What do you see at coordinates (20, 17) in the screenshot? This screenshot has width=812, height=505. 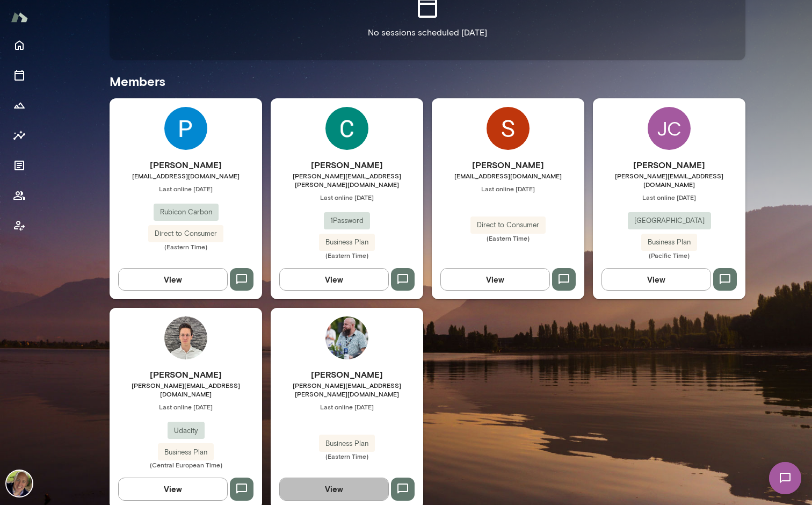 I see `img: Mento` at bounding box center [20, 17].